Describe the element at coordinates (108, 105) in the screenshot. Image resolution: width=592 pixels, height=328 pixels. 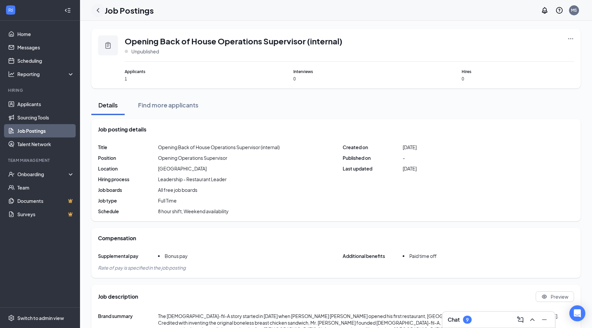
I see `div: Details` at that location.